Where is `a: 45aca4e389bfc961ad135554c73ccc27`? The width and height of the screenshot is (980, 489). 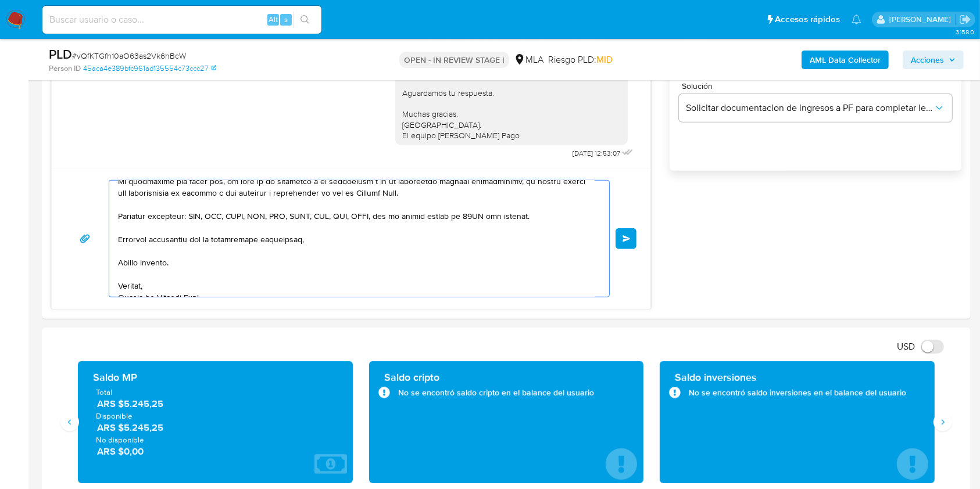 a: 45aca4e389bfc961ad135554c73ccc27 is located at coordinates (150, 69).